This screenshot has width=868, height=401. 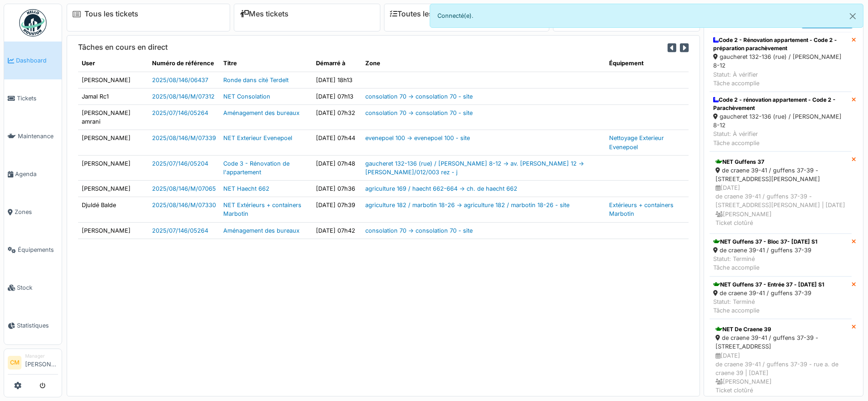 I want to click on div: Connecté(e)., so click(x=647, y=15).